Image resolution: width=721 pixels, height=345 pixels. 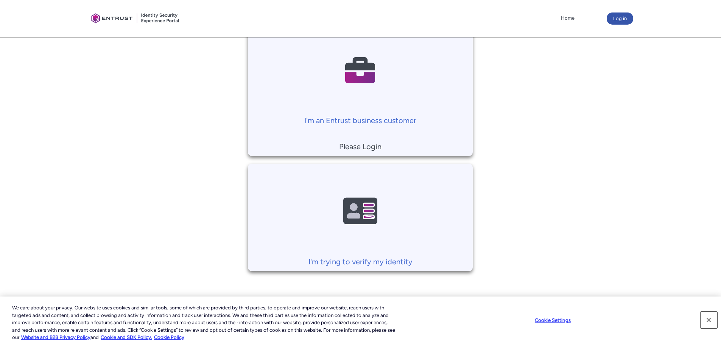 What do you see at coordinates (169, 337) in the screenshot?
I see `a: Cookie Policy` at bounding box center [169, 337].